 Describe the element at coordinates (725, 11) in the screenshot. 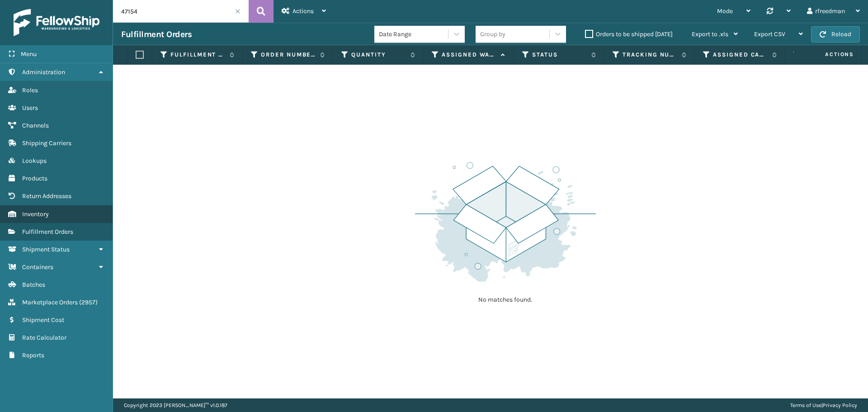

I see `span: Mode` at that location.